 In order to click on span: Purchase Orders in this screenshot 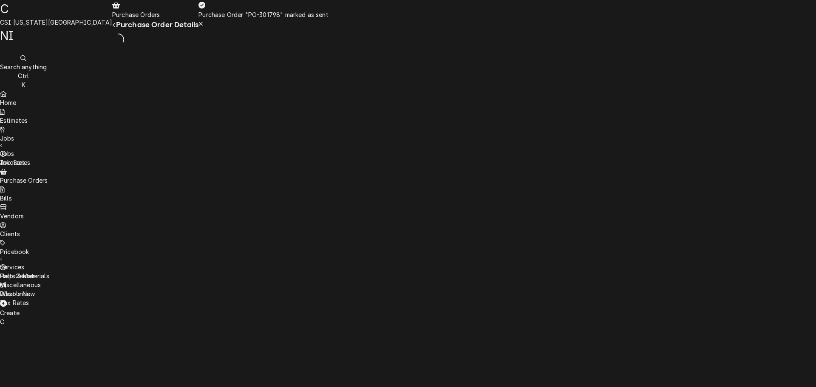, I will do `click(136, 14)`.